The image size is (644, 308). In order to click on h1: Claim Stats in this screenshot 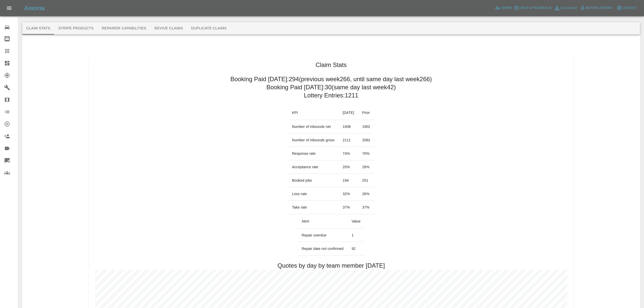, I will do `click(331, 65)`.